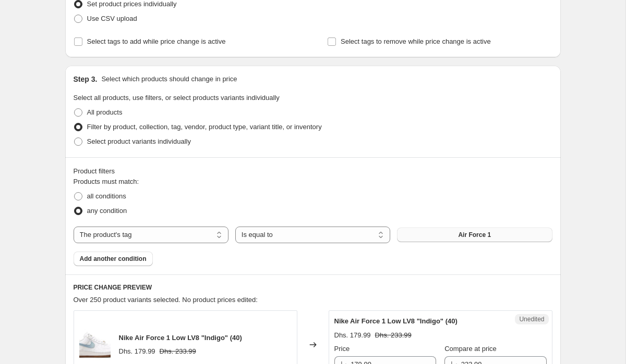 Image resolution: width=626 pixels, height=364 pixels. I want to click on span: Use CSV upload, so click(112, 19).